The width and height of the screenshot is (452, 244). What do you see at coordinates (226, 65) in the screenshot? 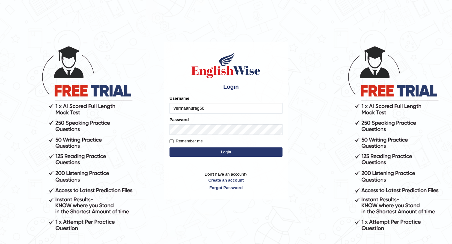
I see `img: Logo of English Wise sign in for intelligent practice with AI` at bounding box center [226, 65].